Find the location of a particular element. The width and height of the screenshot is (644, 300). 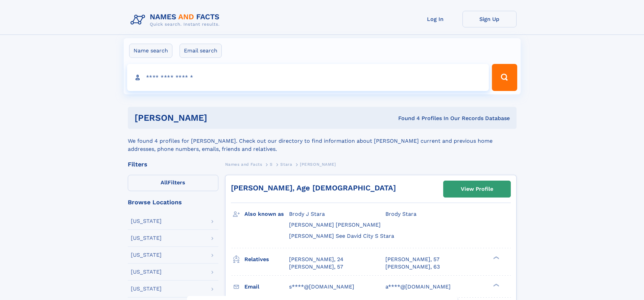

div: Filters is located at coordinates (173, 164).